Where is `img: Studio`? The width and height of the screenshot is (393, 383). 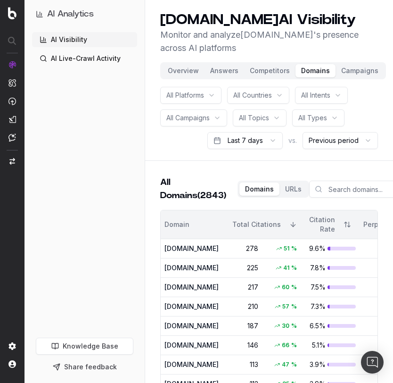 img: Studio is located at coordinates (12, 119).